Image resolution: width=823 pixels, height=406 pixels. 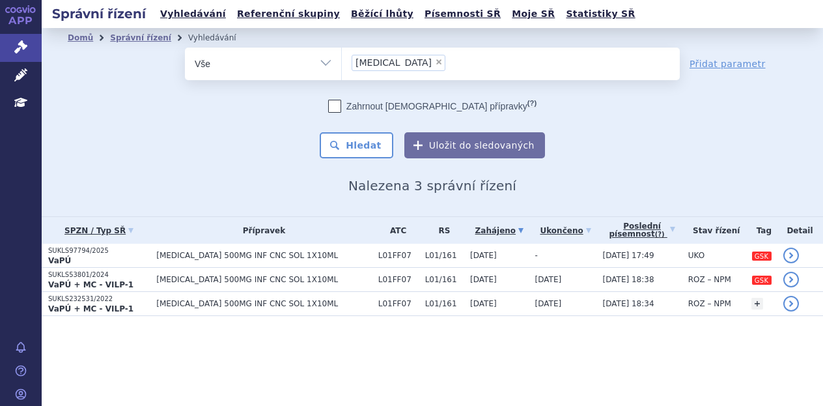 I want to click on a: Statistiky SŘ, so click(x=601, y=14).